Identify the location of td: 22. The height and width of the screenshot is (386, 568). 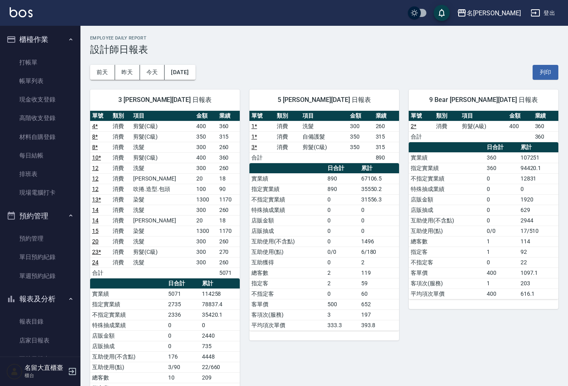
(539, 262).